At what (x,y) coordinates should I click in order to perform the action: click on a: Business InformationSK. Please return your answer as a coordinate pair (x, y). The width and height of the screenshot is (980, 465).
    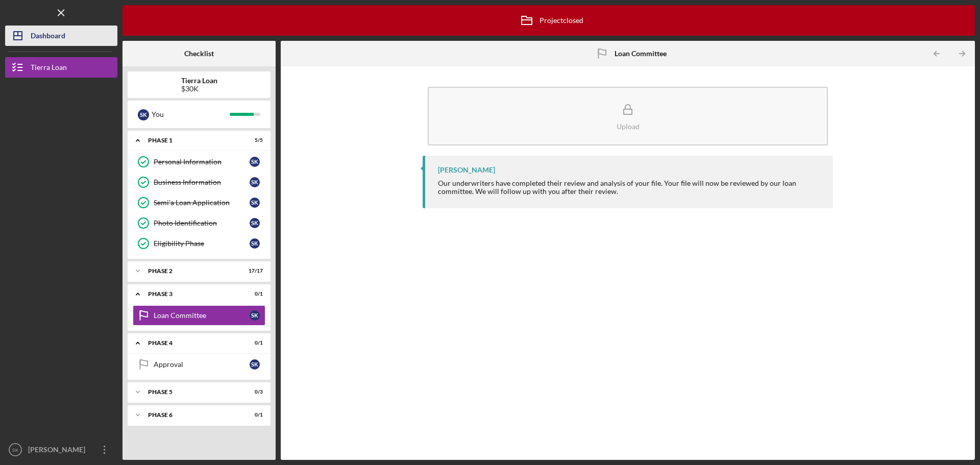
    Looking at the image, I should click on (199, 183).